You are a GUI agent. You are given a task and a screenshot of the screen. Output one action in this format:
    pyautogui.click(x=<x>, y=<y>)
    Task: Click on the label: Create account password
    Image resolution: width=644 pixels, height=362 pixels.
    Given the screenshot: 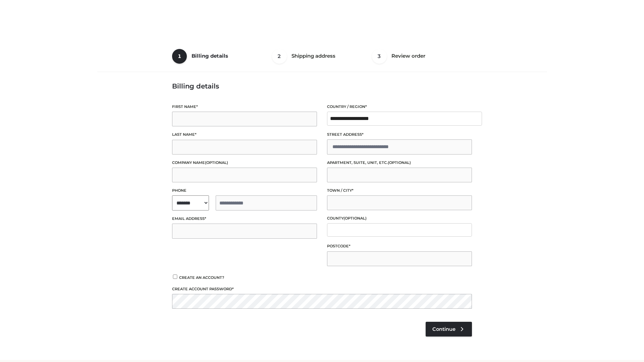 What is the action you would take?
    pyautogui.click(x=322, y=289)
    